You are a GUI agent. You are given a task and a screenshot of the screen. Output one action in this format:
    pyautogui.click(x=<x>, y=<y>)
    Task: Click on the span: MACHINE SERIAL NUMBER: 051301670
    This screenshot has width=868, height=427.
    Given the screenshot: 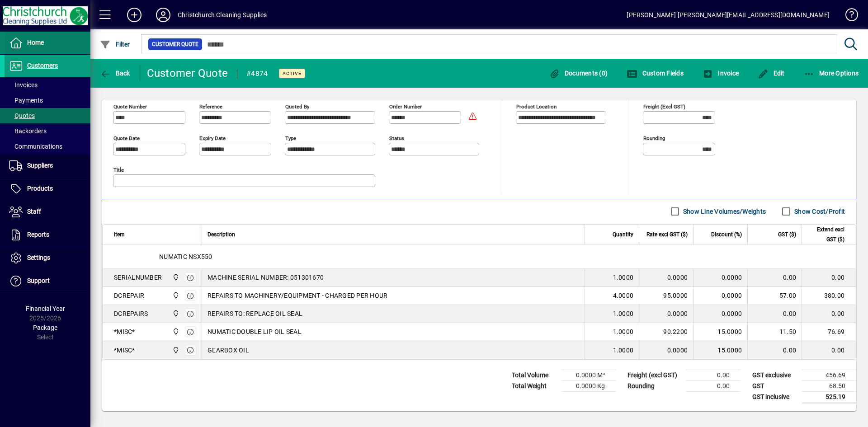 What is the action you would take?
    pyautogui.click(x=265, y=277)
    